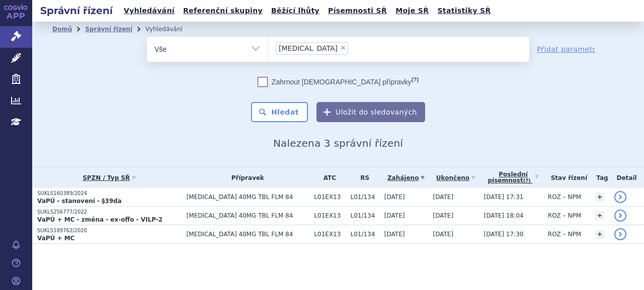 Image resolution: width=644 pixels, height=290 pixels. I want to click on a: Přidat parametr, so click(566, 49).